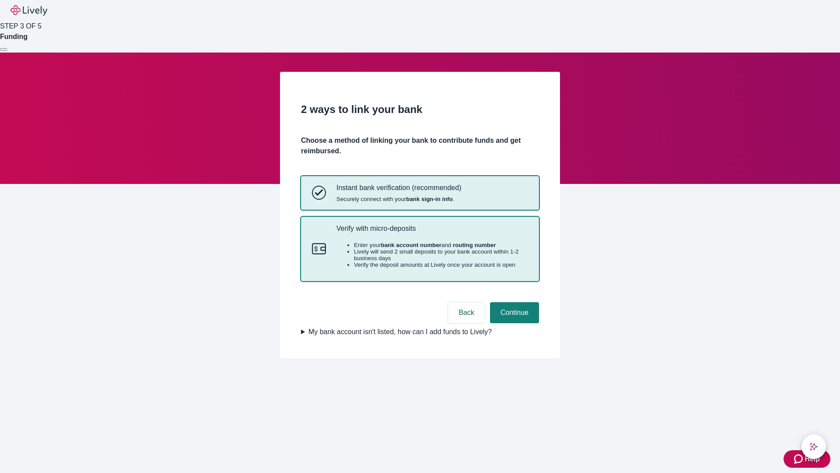 This screenshot has height=473, width=840. What do you see at coordinates (474, 245) in the screenshot?
I see `strong: routing number` at bounding box center [474, 245].